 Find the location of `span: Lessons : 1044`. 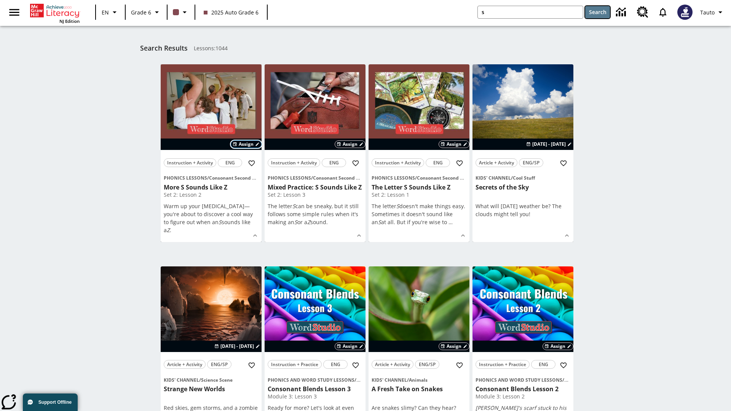

span: Lessons : 1044 is located at coordinates (211, 48).